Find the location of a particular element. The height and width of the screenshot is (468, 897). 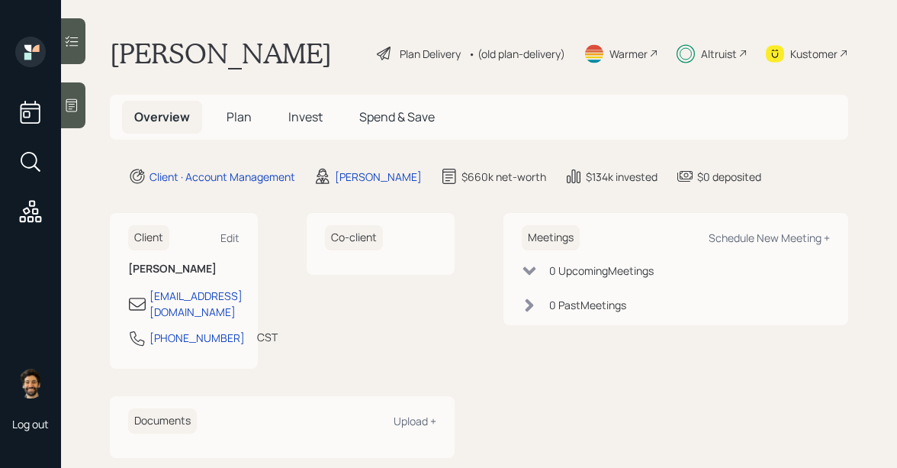

h6: Documents is located at coordinates (162, 420).